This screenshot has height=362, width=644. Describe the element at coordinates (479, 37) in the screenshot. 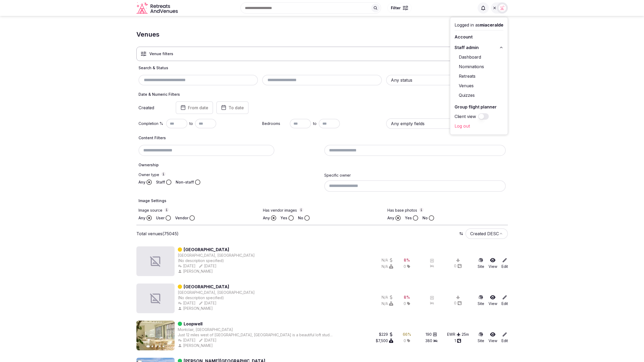

I see `a: Account` at that location.